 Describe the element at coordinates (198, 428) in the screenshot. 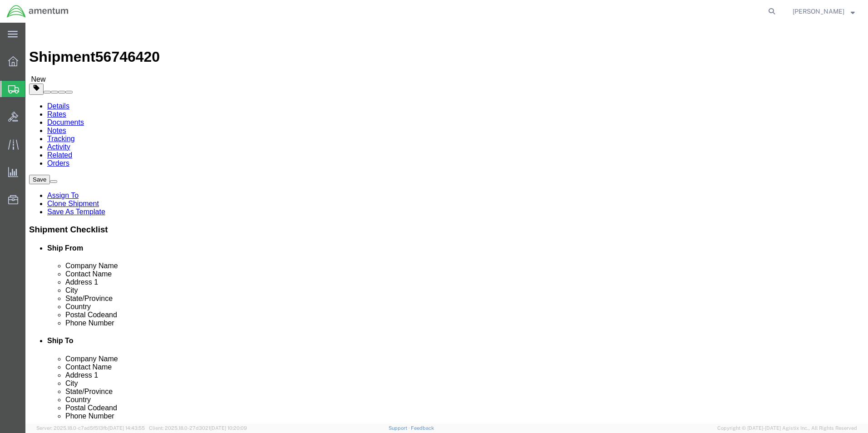

I see `span: Client: 2025.18.0-27d3021` at that location.